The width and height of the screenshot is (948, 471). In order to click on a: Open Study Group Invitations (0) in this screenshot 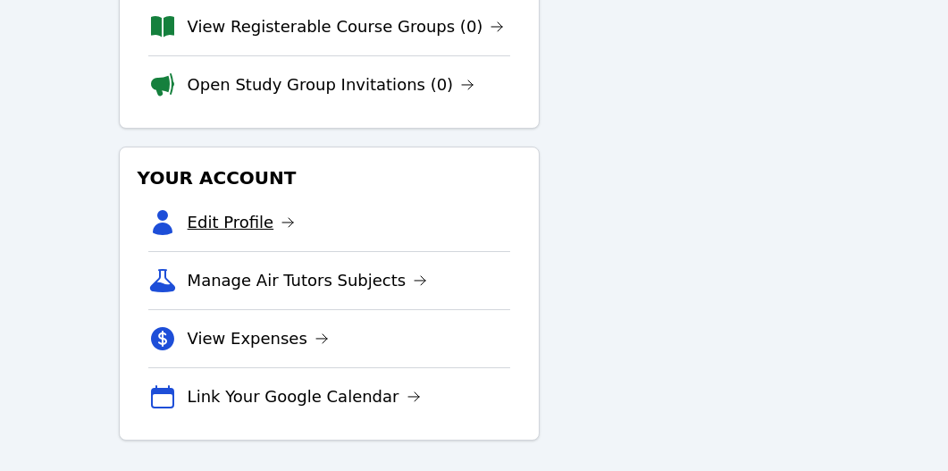, I will do `click(331, 85)`.